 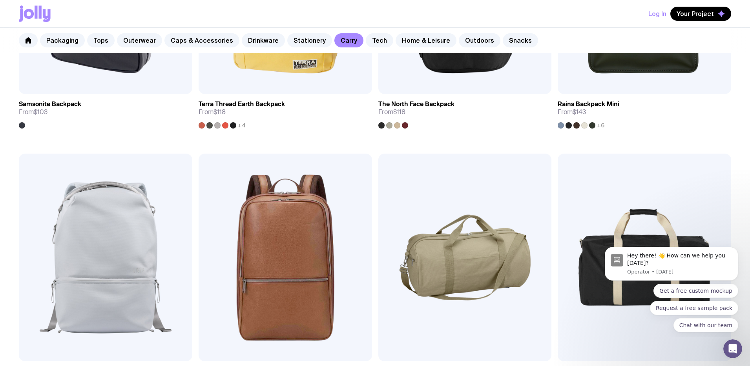 I want to click on span: Your Project, so click(x=695, y=14).